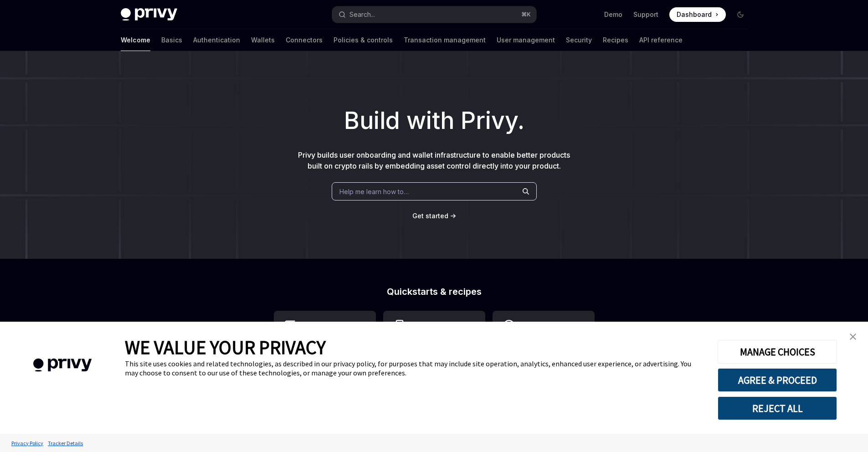 The height and width of the screenshot is (452, 868). What do you see at coordinates (579, 40) in the screenshot?
I see `a: Security` at bounding box center [579, 40].